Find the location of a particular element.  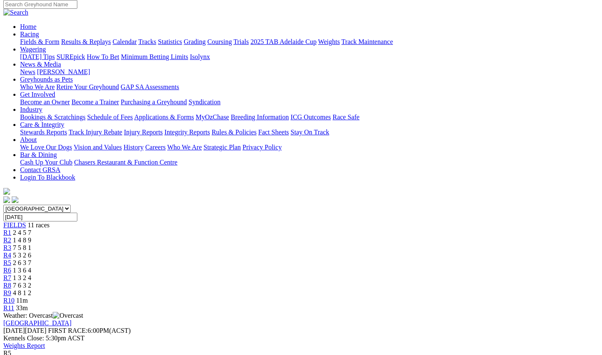

a: Racing is located at coordinates (29, 34).